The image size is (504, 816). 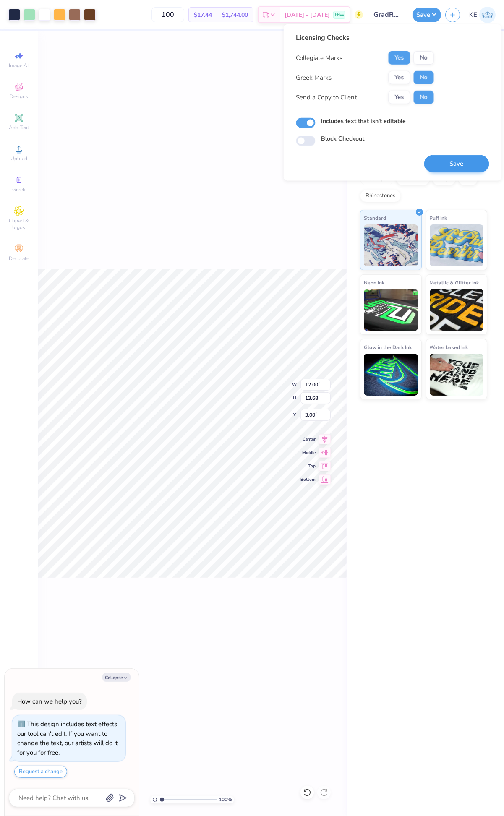 What do you see at coordinates (343, 138) in the screenshot?
I see `label: Block Checkout` at bounding box center [343, 138].